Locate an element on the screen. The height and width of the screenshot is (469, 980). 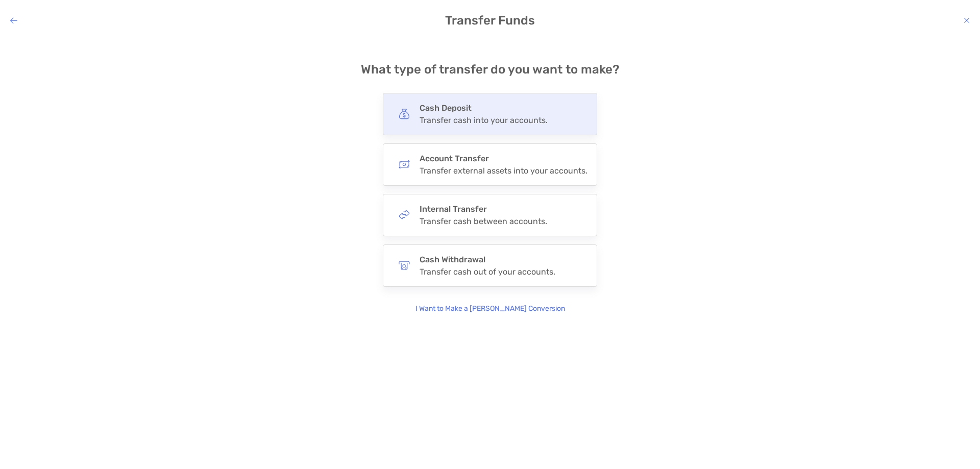
div: Transfer cash out of your accounts. is located at coordinates (488, 271).